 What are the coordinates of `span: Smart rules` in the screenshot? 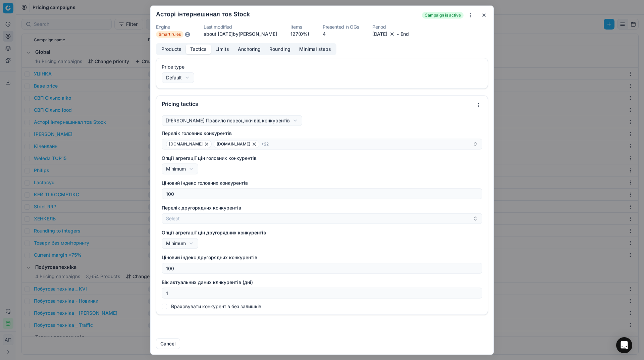 It's located at (169, 34).